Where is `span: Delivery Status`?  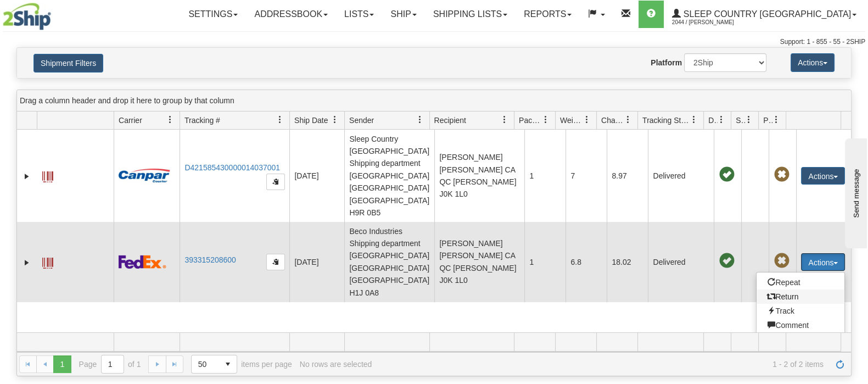 span: Delivery Status is located at coordinates (713, 120).